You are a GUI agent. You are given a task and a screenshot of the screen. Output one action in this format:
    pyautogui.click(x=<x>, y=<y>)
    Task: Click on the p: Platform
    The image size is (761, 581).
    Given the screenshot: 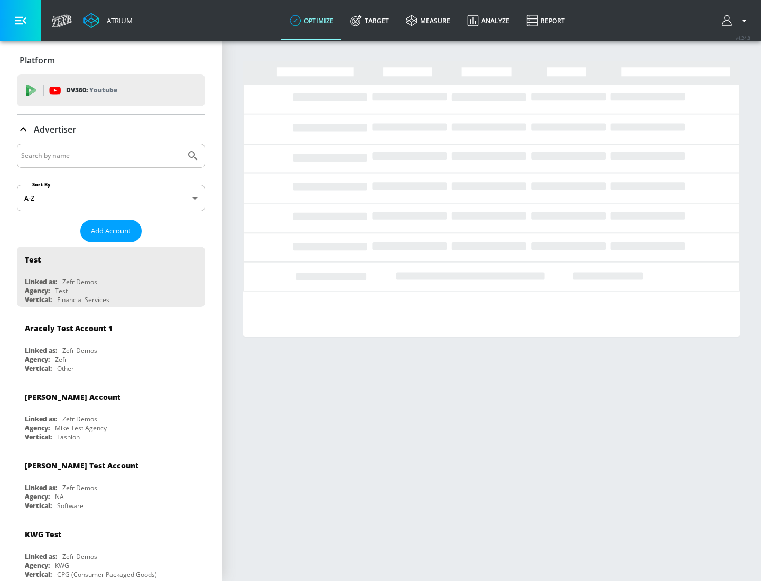 What is the action you would take?
    pyautogui.click(x=37, y=60)
    